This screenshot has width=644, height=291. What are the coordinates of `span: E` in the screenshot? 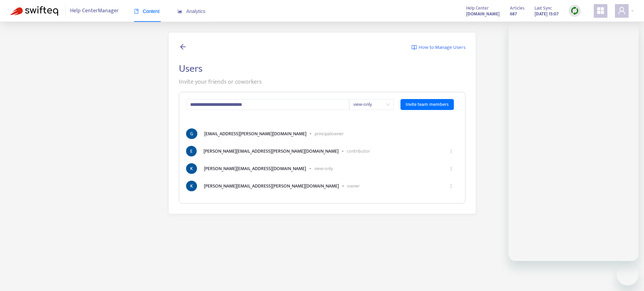 It's located at (192, 151).